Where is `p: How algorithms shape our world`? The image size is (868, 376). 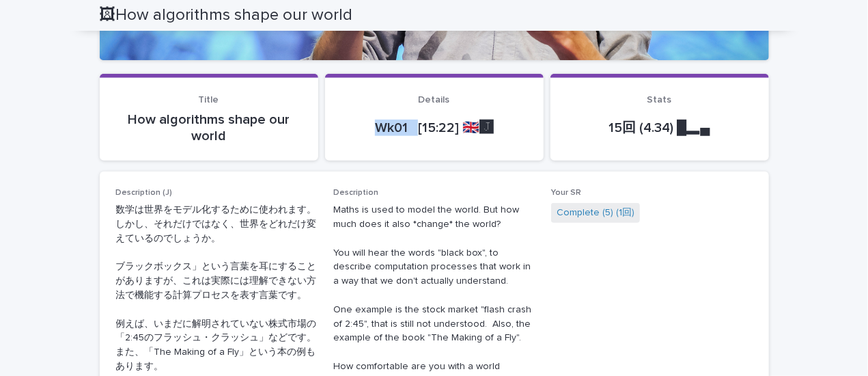
p: How algorithms shape our world is located at coordinates (209, 128).